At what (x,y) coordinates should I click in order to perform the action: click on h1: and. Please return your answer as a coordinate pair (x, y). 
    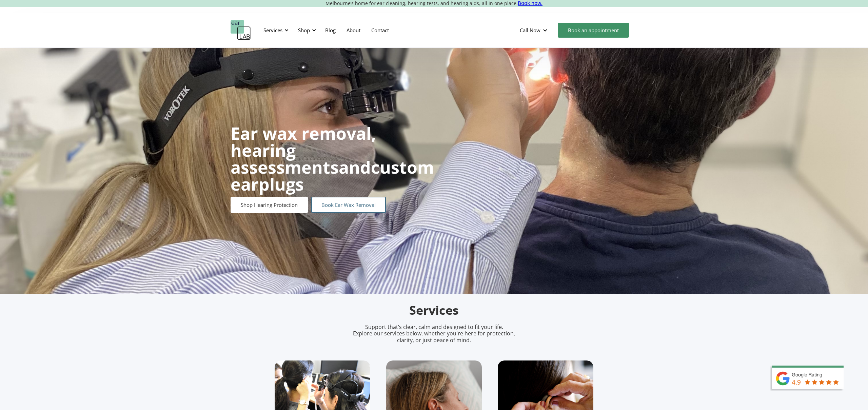
    Looking at the image, I should click on (332, 159).